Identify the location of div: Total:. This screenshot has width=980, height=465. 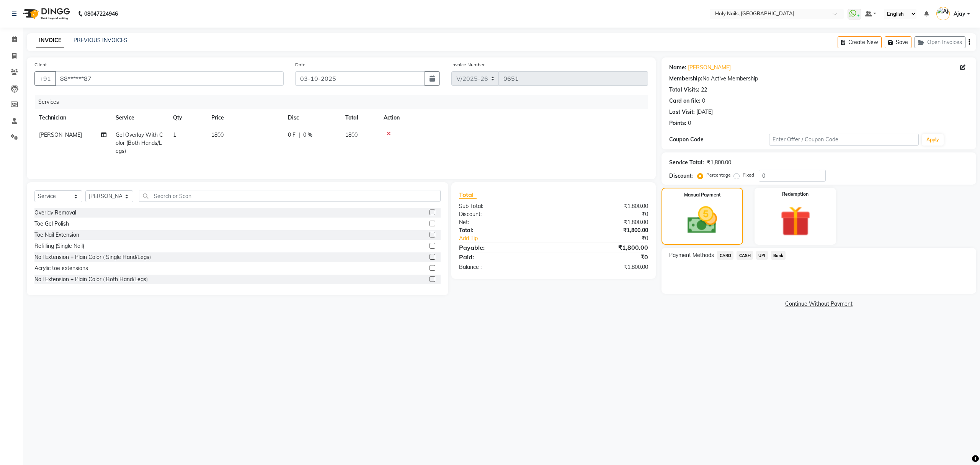
(504, 230).